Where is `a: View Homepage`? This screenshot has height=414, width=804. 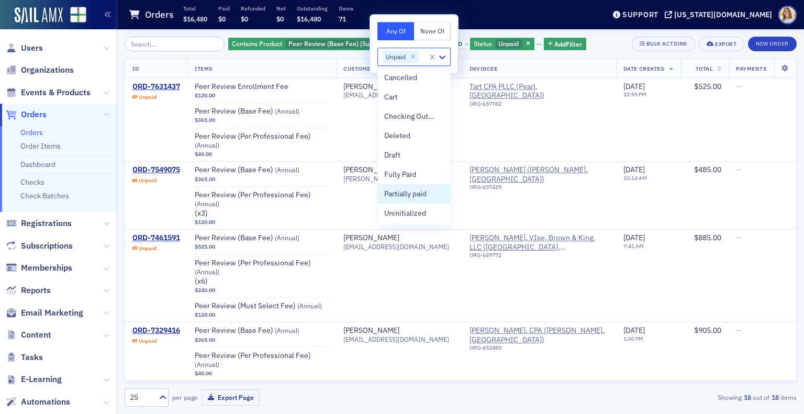 a: View Homepage is located at coordinates (74, 16).